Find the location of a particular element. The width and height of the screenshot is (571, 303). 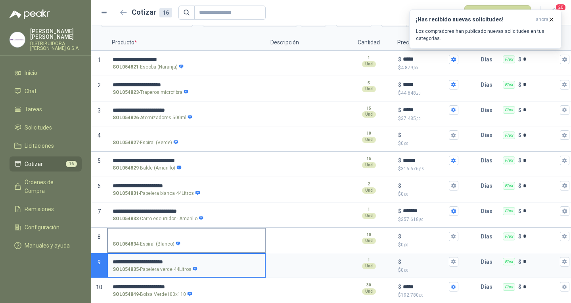

p: 2 is located at coordinates (369, 184).